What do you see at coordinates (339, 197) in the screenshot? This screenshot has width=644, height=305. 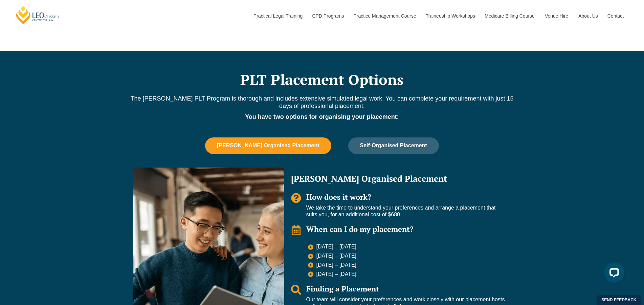 I see `span: How does it work?` at bounding box center [339, 197].